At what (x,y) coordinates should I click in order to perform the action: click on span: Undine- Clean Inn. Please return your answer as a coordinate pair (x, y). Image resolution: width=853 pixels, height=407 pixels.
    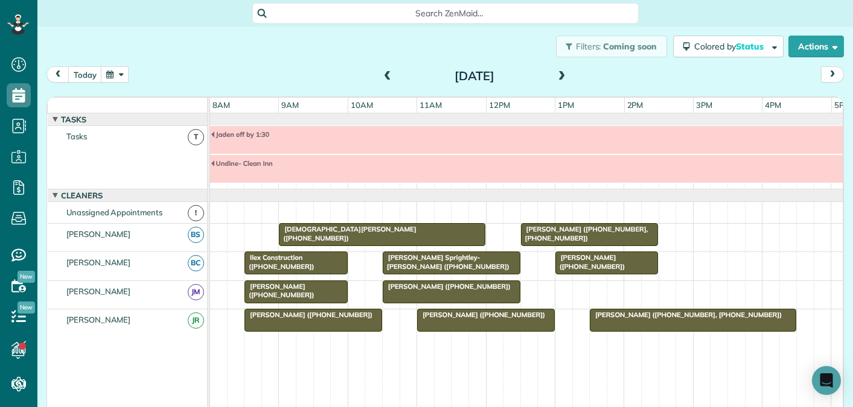
    Looking at the image, I should click on (241, 164).